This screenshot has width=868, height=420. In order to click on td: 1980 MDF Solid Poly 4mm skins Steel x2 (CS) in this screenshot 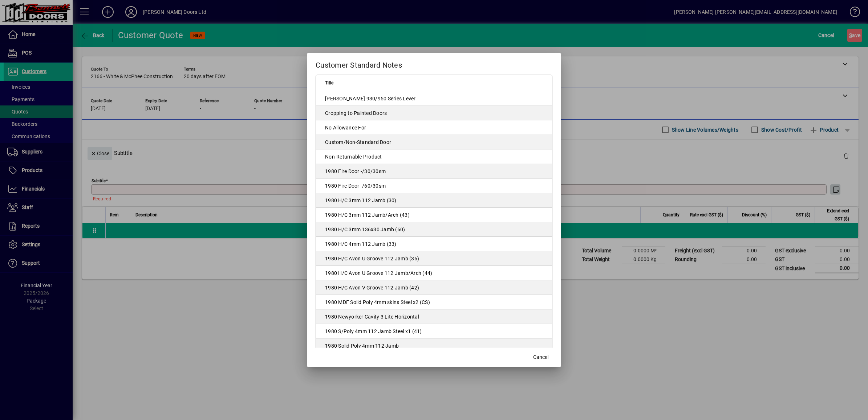, I will do `click(434, 302)`.